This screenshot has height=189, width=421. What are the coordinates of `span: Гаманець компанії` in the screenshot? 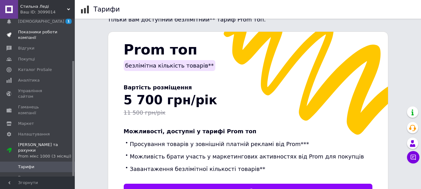 It's located at (38, 110).